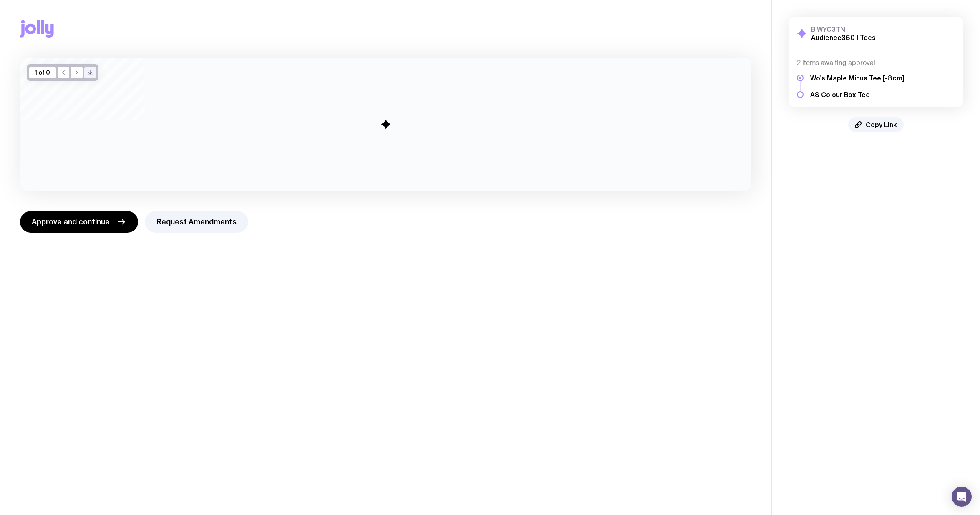 The width and height of the screenshot is (980, 515). What do you see at coordinates (881, 125) in the screenshot?
I see `span: Copy Link` at bounding box center [881, 125].